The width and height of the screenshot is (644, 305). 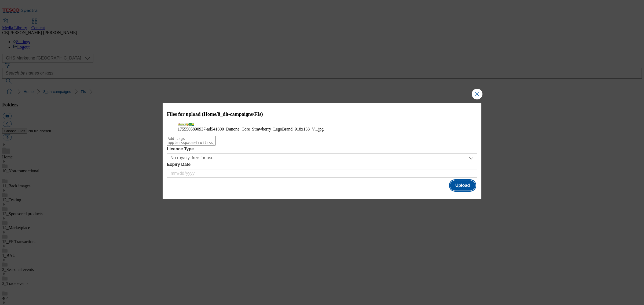 What do you see at coordinates (477, 94) in the screenshot?
I see `button: Close Modal` at bounding box center [477, 94].